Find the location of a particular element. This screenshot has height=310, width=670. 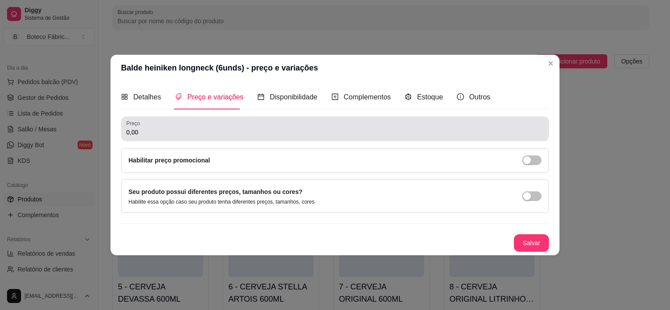

span: appstore is located at coordinates (125, 97).